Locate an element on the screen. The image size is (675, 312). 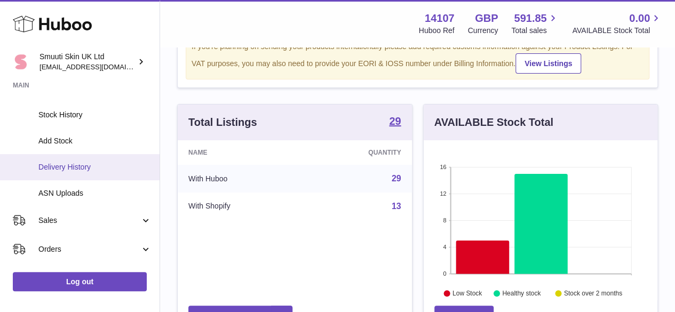
div: Currency is located at coordinates (483, 30).